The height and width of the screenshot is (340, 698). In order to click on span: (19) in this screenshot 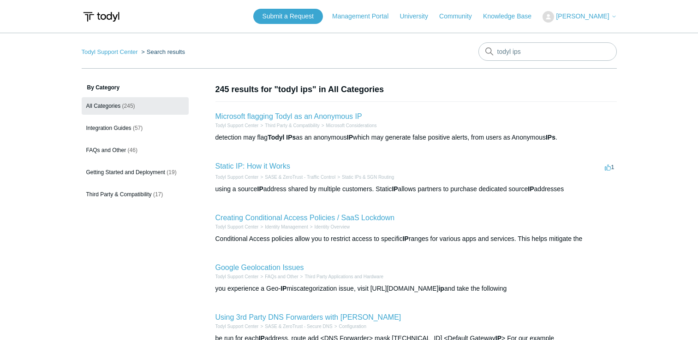, I will do `click(171, 172)`.